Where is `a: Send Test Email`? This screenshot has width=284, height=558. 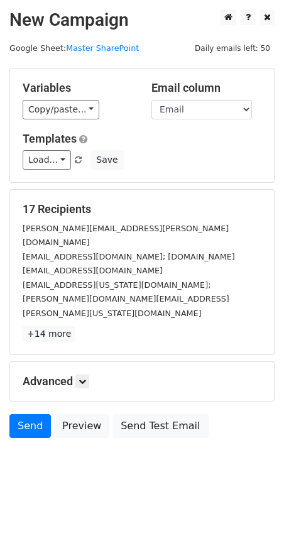 a: Send Test Email is located at coordinates (160, 426).